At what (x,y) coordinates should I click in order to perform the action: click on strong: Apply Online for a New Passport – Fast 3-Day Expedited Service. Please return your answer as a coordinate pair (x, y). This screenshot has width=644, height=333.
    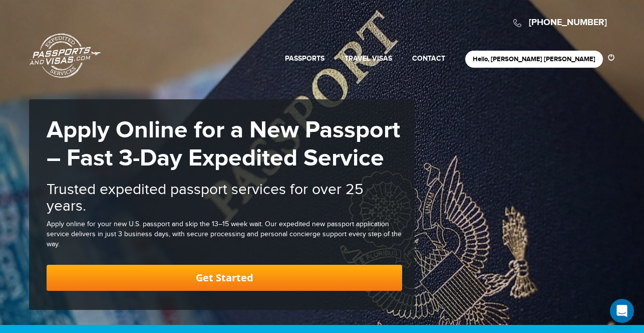
    Looking at the image, I should click on (224, 144).